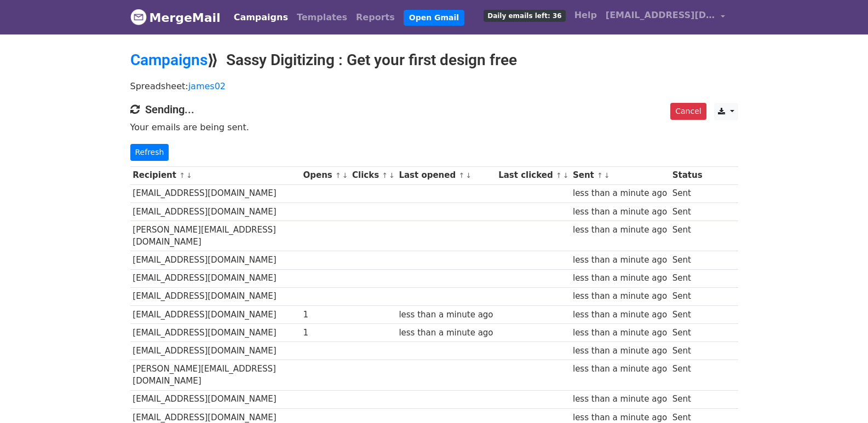 This screenshot has width=868, height=423. I want to click on a: MergeMail, so click(175, 18).